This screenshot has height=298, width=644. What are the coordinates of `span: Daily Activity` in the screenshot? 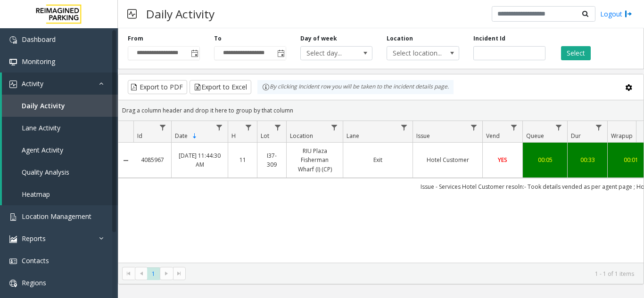 It's located at (44, 105).